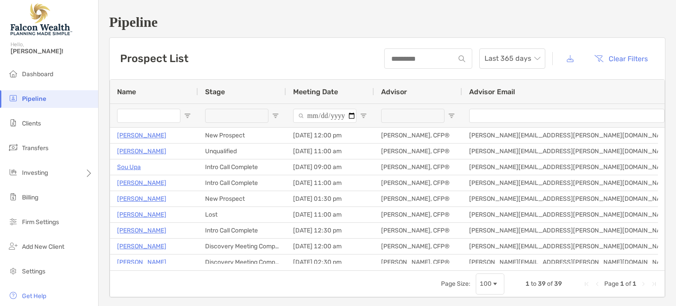 The height and width of the screenshot is (306, 676). Describe the element at coordinates (455, 283) in the screenshot. I see `div: Page Size:` at that location.